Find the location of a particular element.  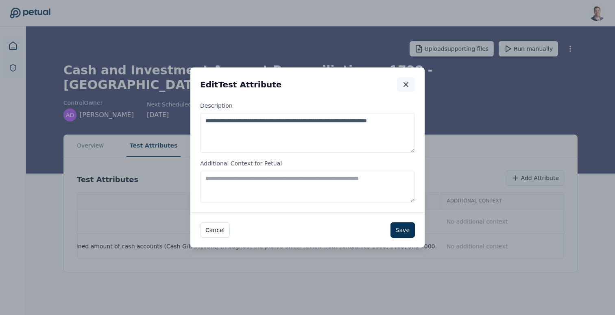

button: Save is located at coordinates (403, 230).